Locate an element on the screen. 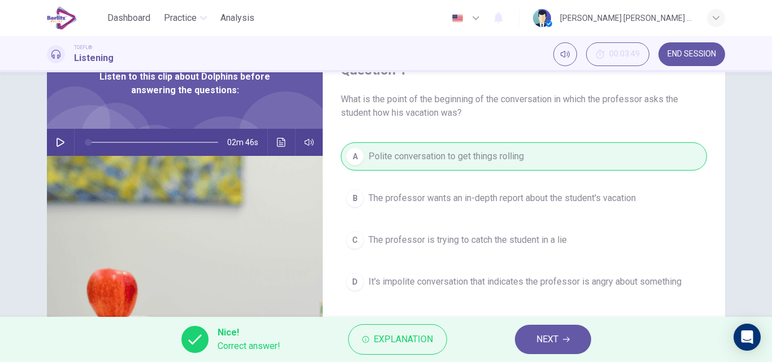  div: Mute is located at coordinates (565, 54).